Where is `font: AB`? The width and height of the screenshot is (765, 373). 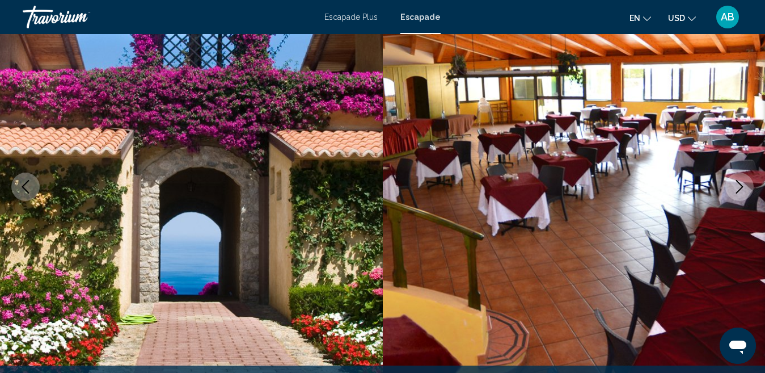 font: AB is located at coordinates (728, 16).